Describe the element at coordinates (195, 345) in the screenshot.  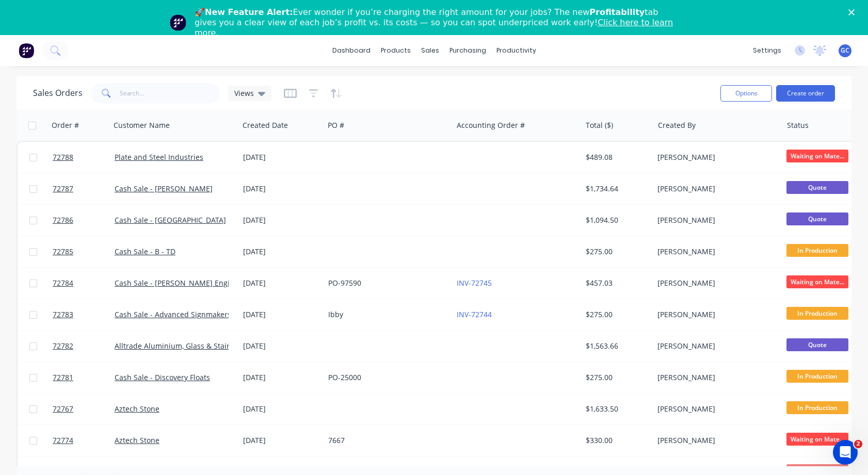
I see `a: Alltrade Aluminium, Glass & Stainless Steel P/L` at that location.